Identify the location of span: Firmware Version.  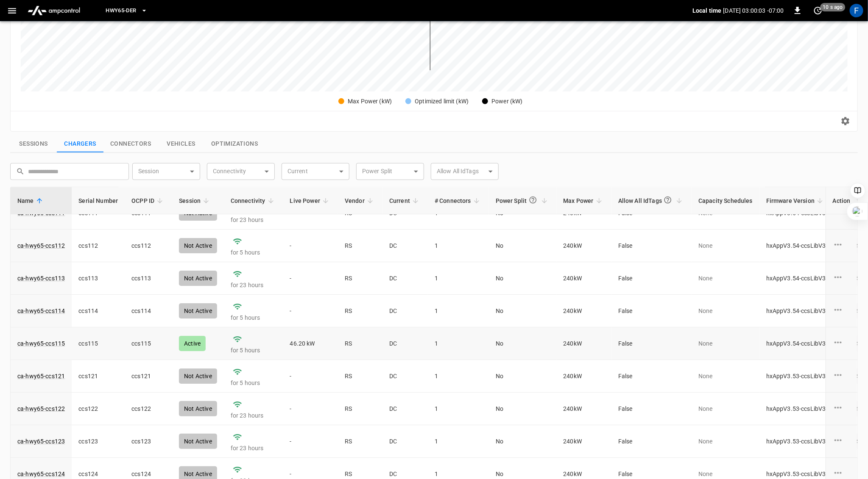
(795, 201).